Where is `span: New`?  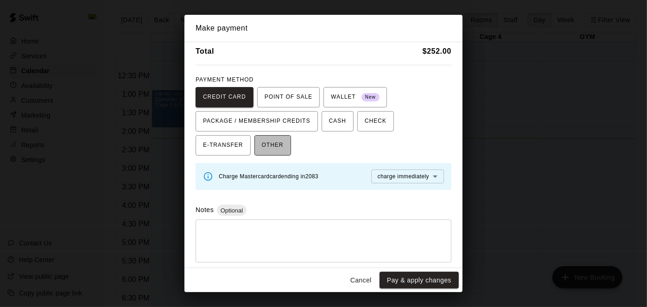
span: New is located at coordinates (370, 97).